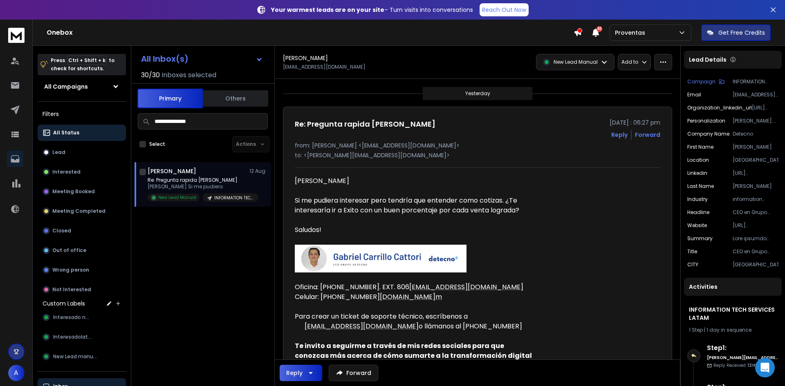 Image resolution: width=785 pixels, height=386 pixels. What do you see at coordinates (79, 211) in the screenshot?
I see `p: Meeting Completed` at bounding box center [79, 211].